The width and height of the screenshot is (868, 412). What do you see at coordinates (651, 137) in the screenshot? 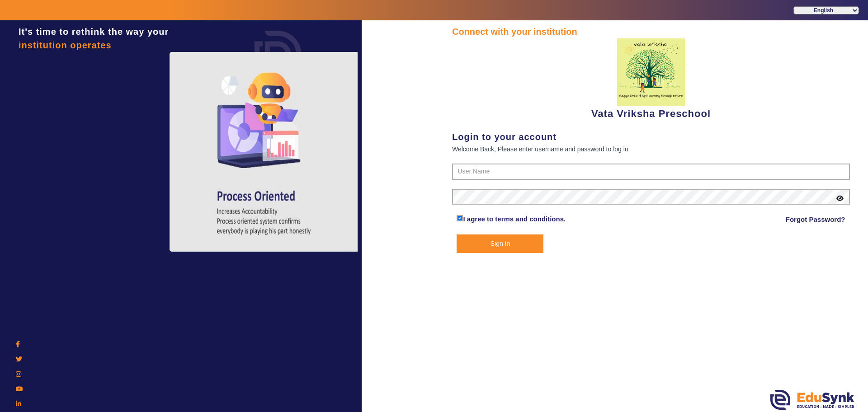
I see `div: Login to your account` at bounding box center [651, 137].